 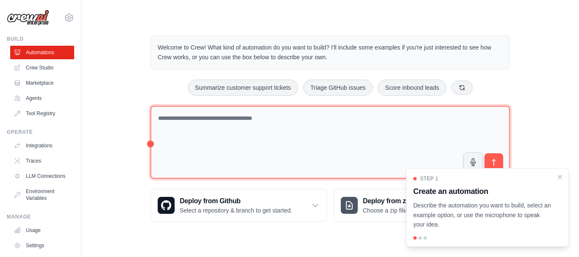 What do you see at coordinates (483, 215) in the screenshot?
I see `p: Describe the automation you want to build, select an example option, or use the microphone to spe...` at bounding box center [483, 215].